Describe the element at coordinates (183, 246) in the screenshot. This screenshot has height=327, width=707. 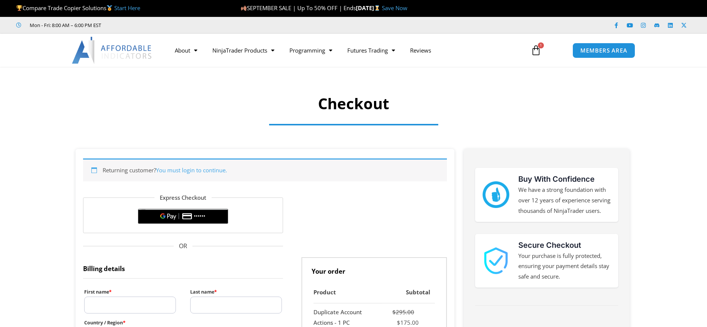
I see `span: OR` at that location.